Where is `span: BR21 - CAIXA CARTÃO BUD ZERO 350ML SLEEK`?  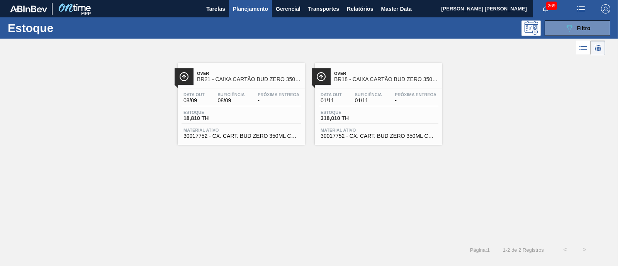 span: BR21 - CAIXA CARTÃO BUD ZERO 350ML SLEEK is located at coordinates (249, 79).